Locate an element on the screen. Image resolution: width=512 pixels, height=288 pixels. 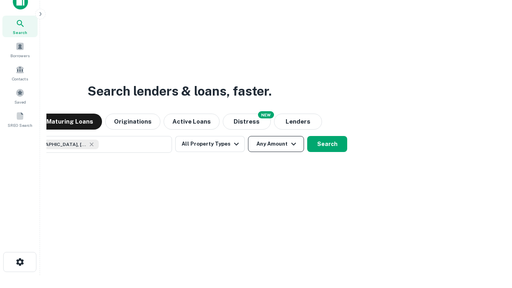
h3: Search lenders & loans, faster. is located at coordinates (180, 91).